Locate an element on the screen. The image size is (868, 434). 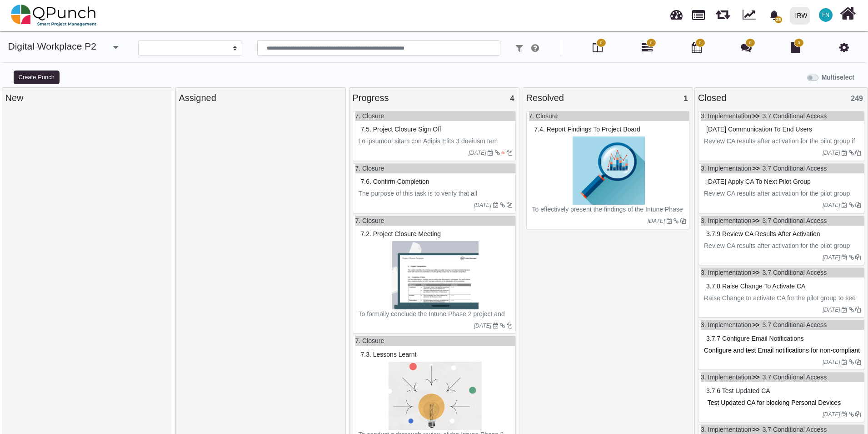
i: Gantt is located at coordinates (647, 47).